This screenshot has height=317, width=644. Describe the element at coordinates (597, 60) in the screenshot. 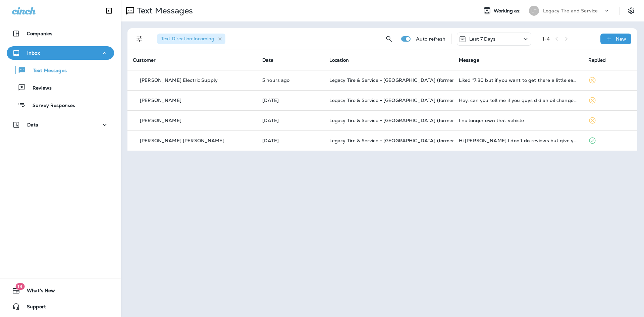

I see `span: Replied` at that location.